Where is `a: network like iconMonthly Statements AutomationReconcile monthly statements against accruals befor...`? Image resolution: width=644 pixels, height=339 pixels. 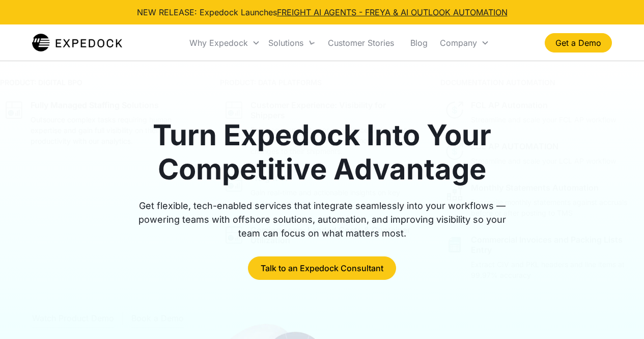
a: network like iconMonthly Statements AutomationReconcile monthly statements against accruals befor... is located at coordinates (542, 200).